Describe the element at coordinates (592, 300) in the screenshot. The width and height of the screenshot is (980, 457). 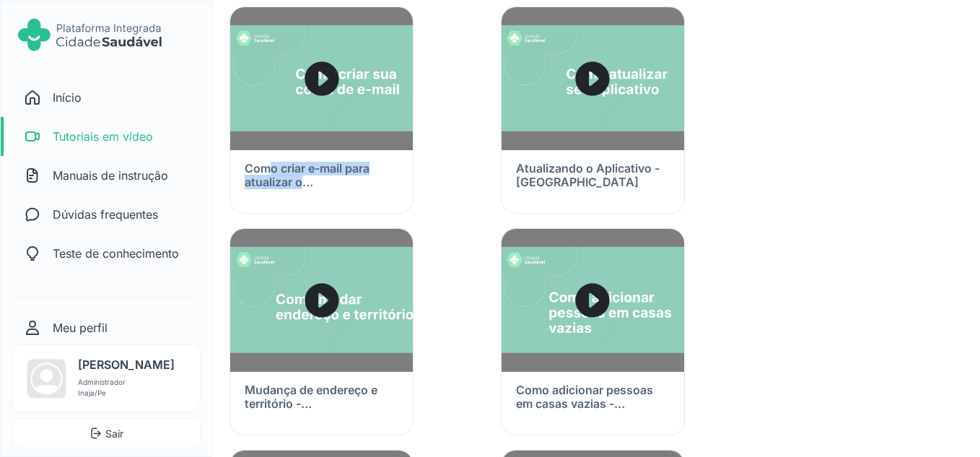
I see `img: Como adicionar pessoas em casas vazias - Cidade Saudável` at that location.